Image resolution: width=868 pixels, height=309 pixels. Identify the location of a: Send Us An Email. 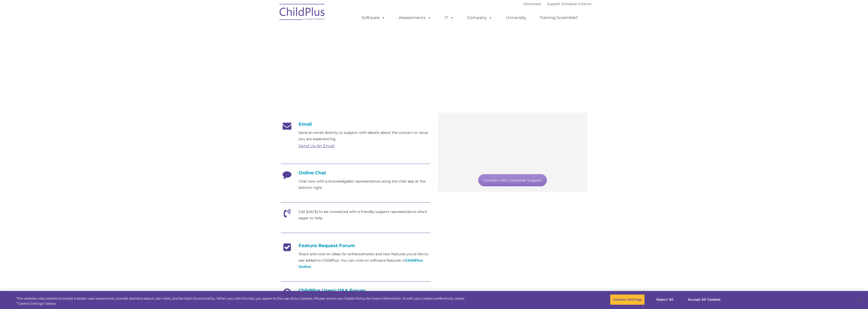
(317, 146).